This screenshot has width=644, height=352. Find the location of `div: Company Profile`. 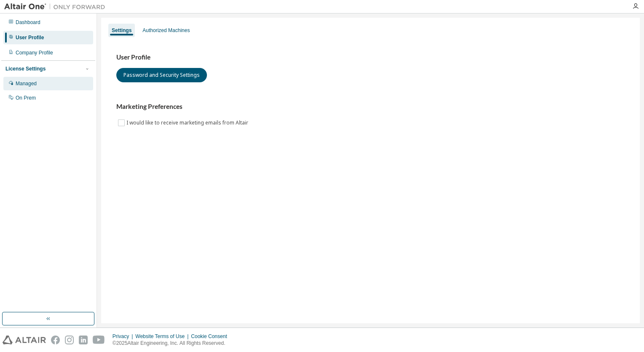

div: Company Profile is located at coordinates (34, 52).